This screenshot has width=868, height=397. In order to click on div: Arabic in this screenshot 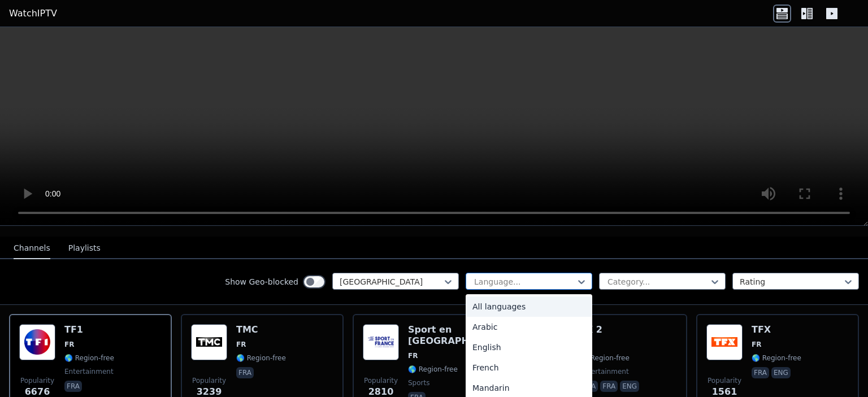, I will do `click(529, 327)`.